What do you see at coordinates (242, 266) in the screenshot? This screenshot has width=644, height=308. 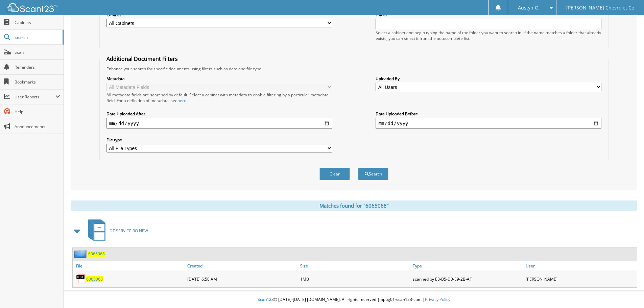 I see `a: Created` at bounding box center [242, 266].